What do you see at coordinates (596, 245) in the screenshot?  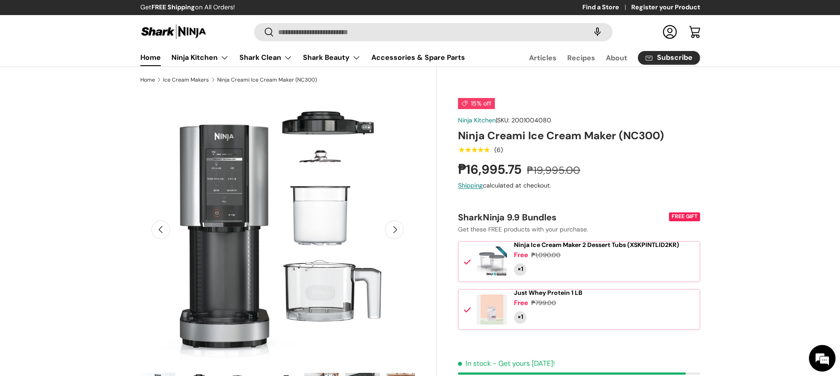 I see `a: Ninja Ice Cream Maker 2 Dessert Tubs (XSKPINTLID2KR)` at bounding box center [596, 245].